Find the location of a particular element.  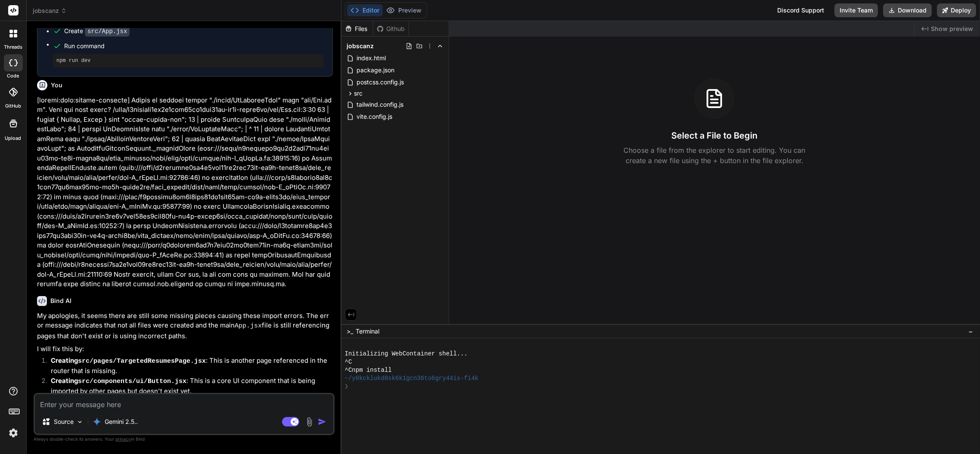

span: Show preview is located at coordinates (952, 29).